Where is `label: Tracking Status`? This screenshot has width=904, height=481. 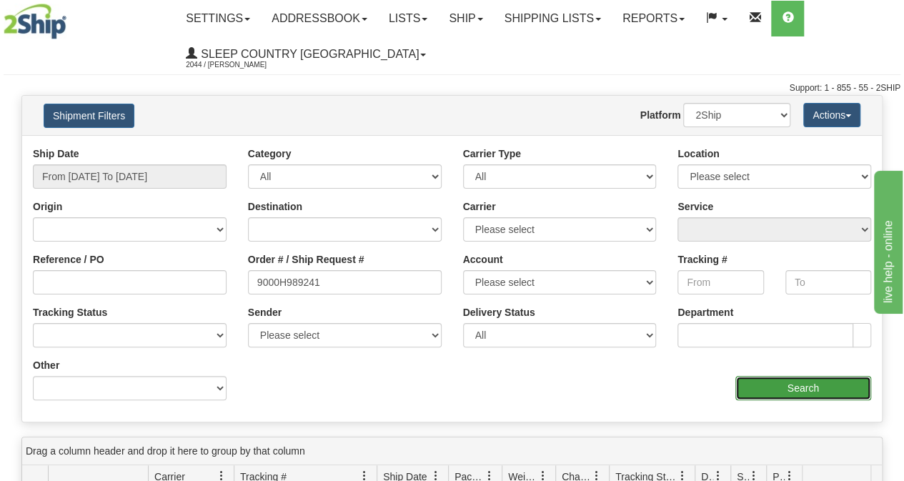
label: Tracking Status is located at coordinates (70, 312).